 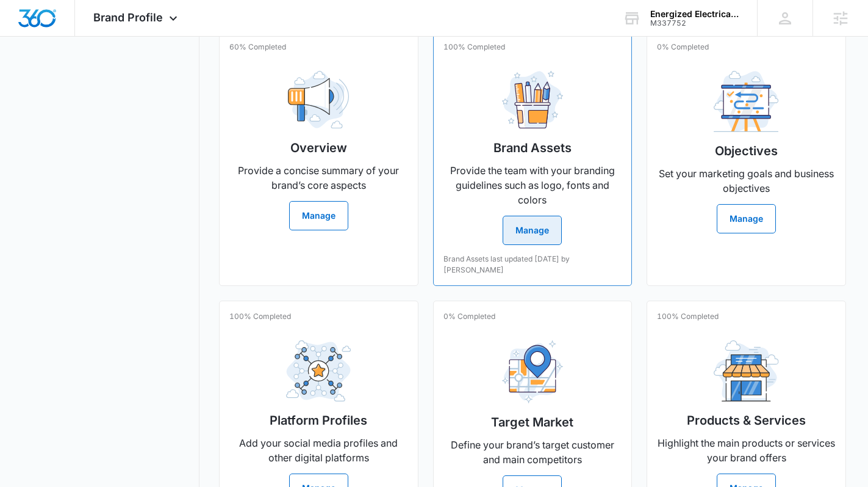 I want to click on a: 100% CompletedBrand AssetsProvide the team with your branding guidelines such as logo, fonts and ..., so click(x=533, y=158).